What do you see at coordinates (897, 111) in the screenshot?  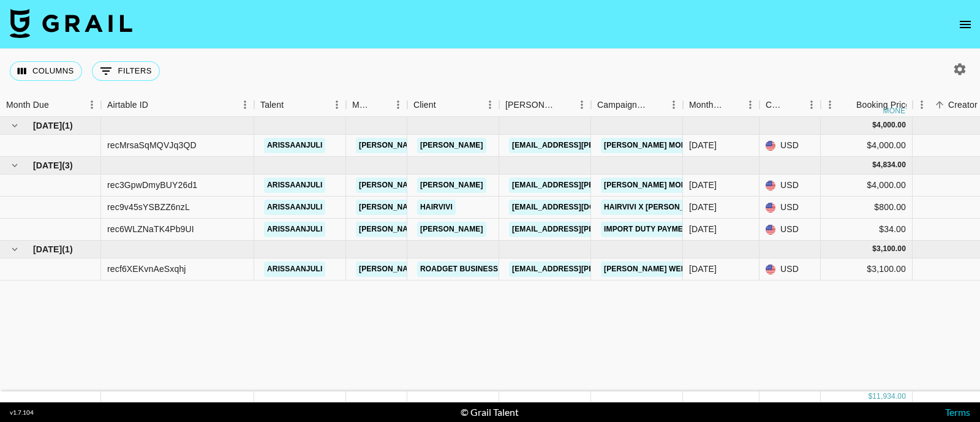 I see `div: money` at bounding box center [897, 111].